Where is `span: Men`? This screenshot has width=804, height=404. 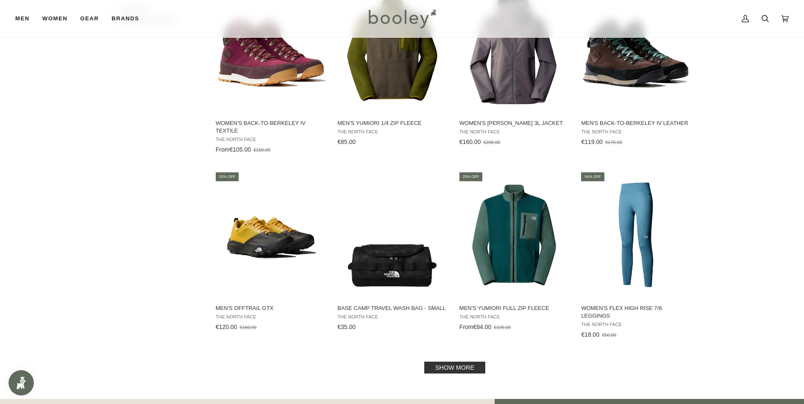 span: Men is located at coordinates (22, 19).